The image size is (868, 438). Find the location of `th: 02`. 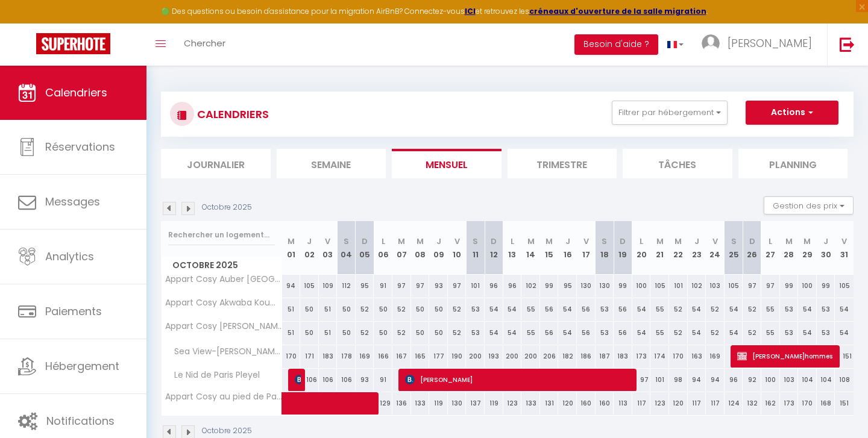

th: 02 is located at coordinates (309, 248).